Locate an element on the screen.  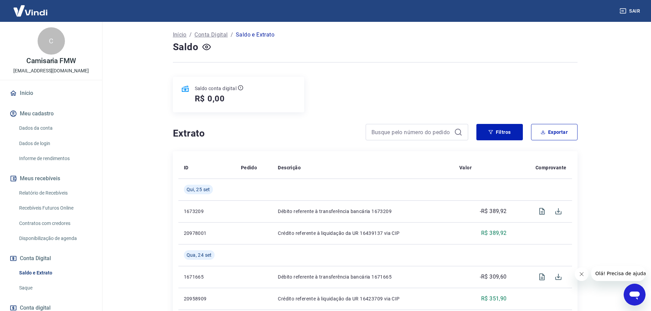
button: Meu cadastro is located at coordinates (51, 114).